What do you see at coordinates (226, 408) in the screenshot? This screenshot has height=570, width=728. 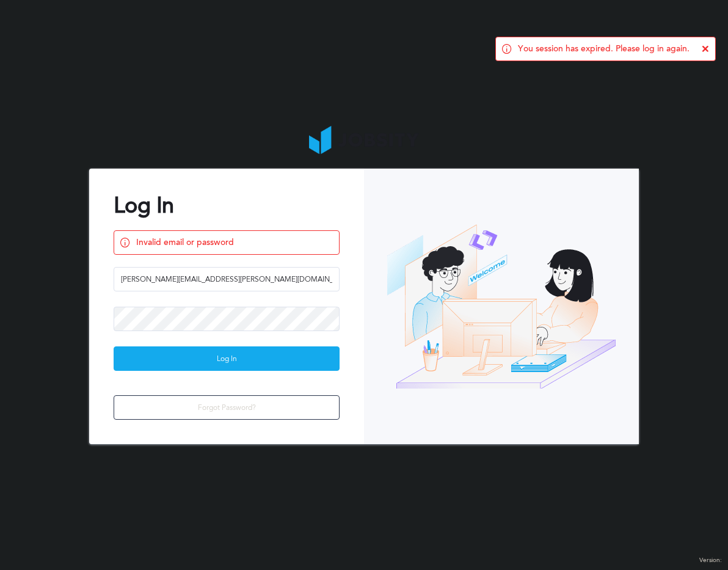 I see `button: Forgot Password?` at bounding box center [226, 408].